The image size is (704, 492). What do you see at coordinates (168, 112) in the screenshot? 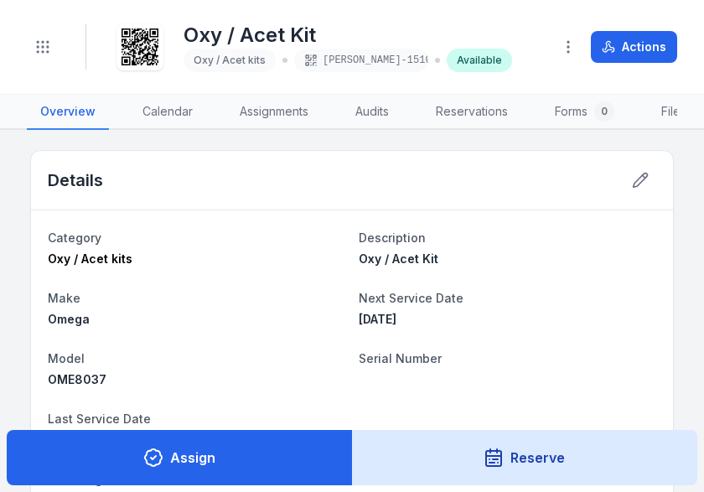
I see `a: Calendar` at bounding box center [168, 112].